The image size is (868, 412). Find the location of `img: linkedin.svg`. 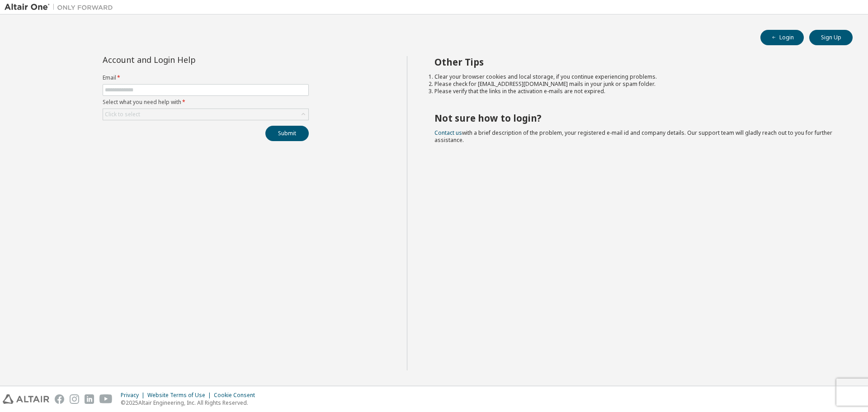

img: linkedin.svg is located at coordinates (89, 399).